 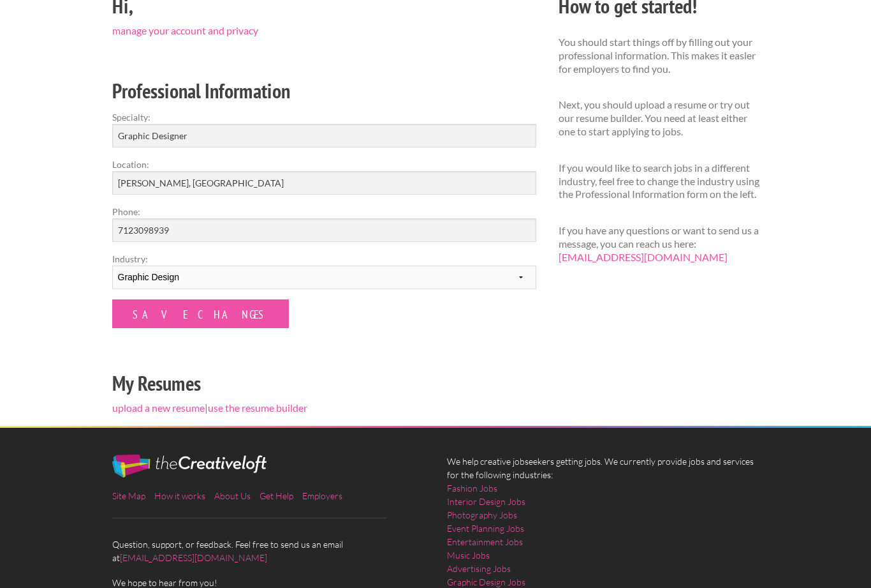 What do you see at coordinates (658, 56) in the screenshot?
I see `p: You should start things off by filling out your professional information. This makes it easier fo...` at bounding box center [658, 56].